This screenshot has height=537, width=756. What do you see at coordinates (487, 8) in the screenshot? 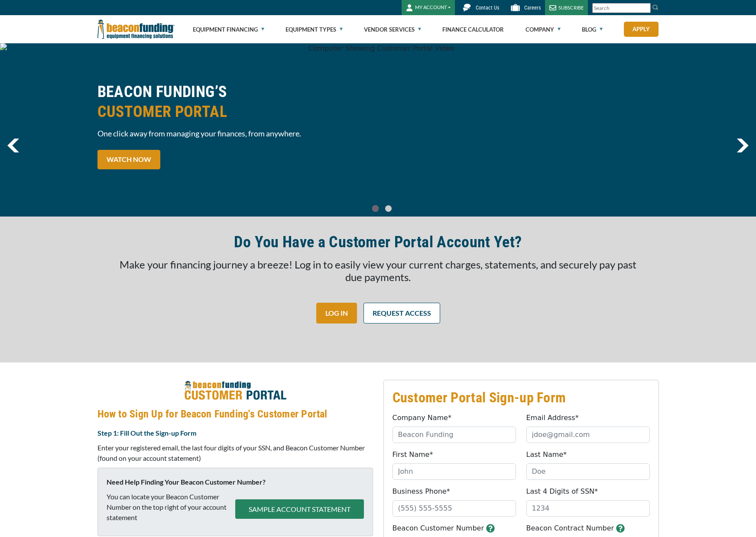
I see `span: Contact Us` at bounding box center [487, 8].